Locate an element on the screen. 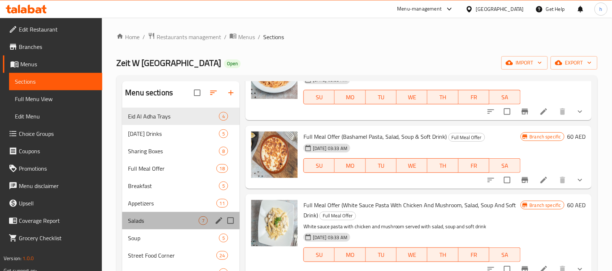 The image size is (612, 271). span: Sort sections is located at coordinates (214, 93).